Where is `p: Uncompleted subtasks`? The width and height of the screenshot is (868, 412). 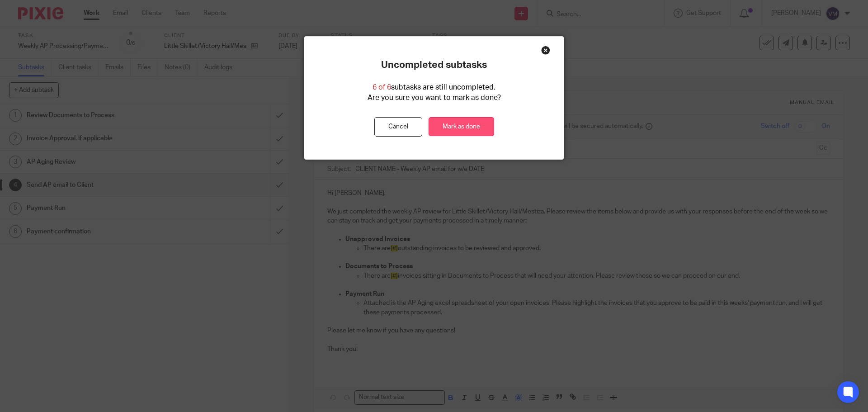
p: Uncompleted subtasks is located at coordinates (434, 65).